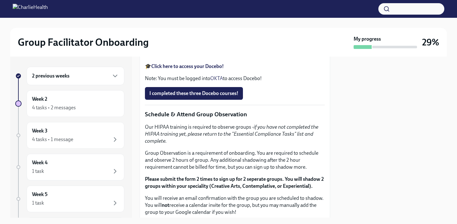 This screenshot has width=457, height=224. Describe the element at coordinates (70, 167) in the screenshot. I see `a: Week 41 task` at that location.